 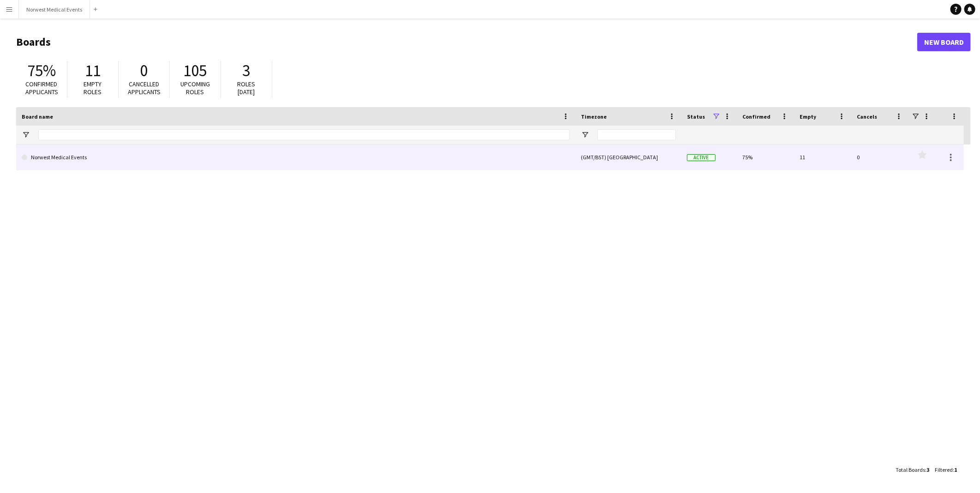 I want to click on span: Empty, so click(x=808, y=116).